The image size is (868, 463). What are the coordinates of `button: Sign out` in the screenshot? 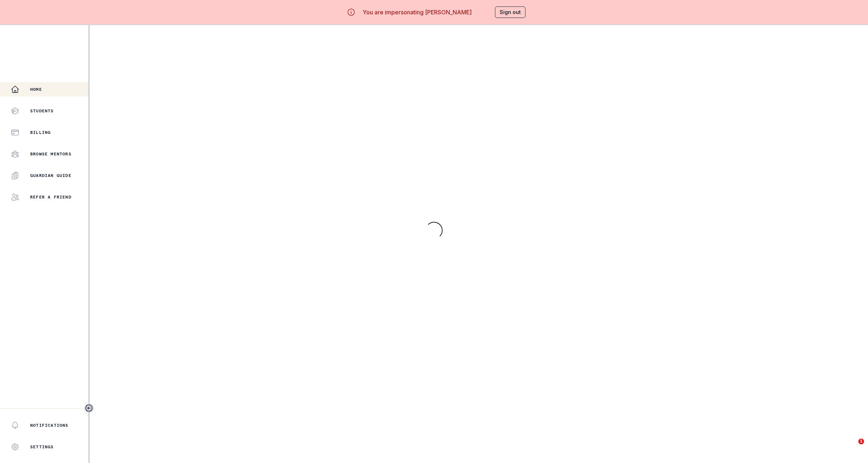 It's located at (510, 12).